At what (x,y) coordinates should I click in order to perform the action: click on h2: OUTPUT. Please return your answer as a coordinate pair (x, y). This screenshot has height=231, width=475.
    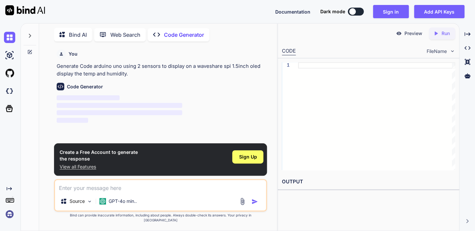
    Looking at the image, I should click on (368, 182).